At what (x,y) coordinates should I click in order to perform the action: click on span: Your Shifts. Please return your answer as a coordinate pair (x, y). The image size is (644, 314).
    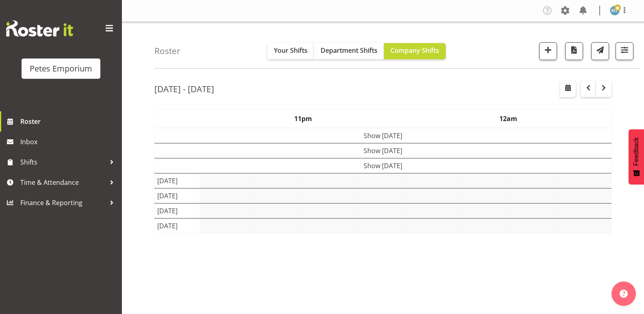
    Looking at the image, I should click on (290, 51).